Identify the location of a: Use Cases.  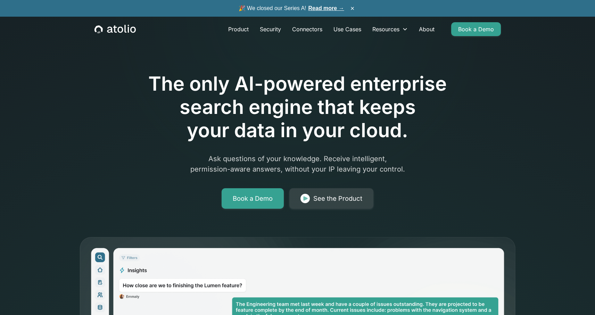
(347, 29).